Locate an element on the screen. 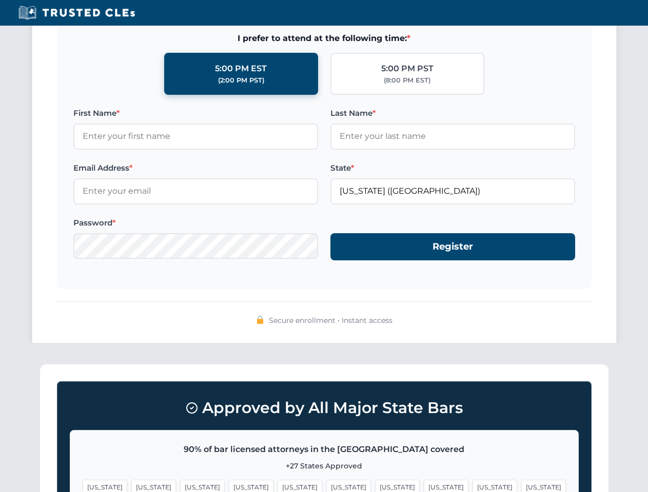  label: State is located at coordinates (452, 168).